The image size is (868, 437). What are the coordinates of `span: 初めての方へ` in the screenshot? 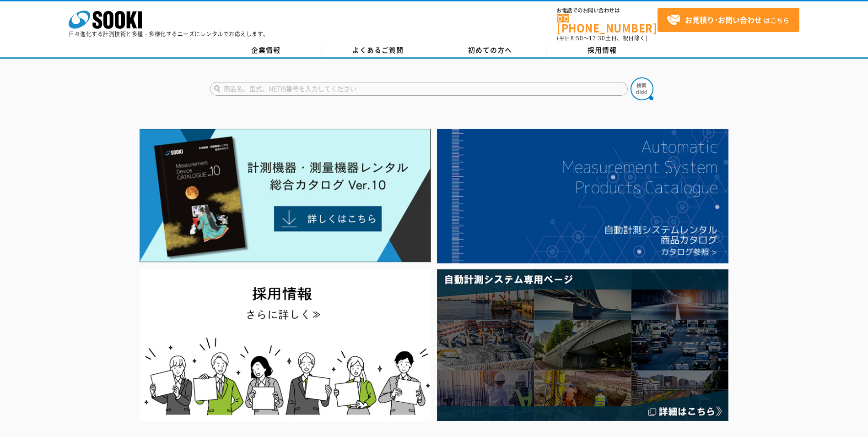 It's located at (490, 50).